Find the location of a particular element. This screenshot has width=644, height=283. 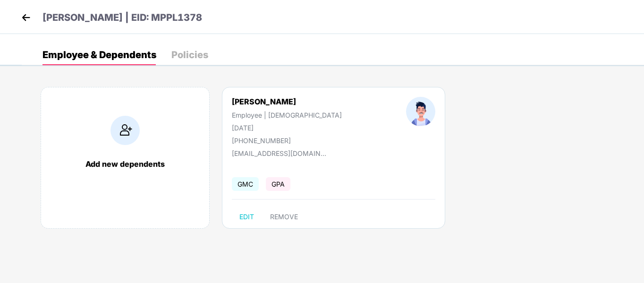

div: Policies is located at coordinates (190, 55).